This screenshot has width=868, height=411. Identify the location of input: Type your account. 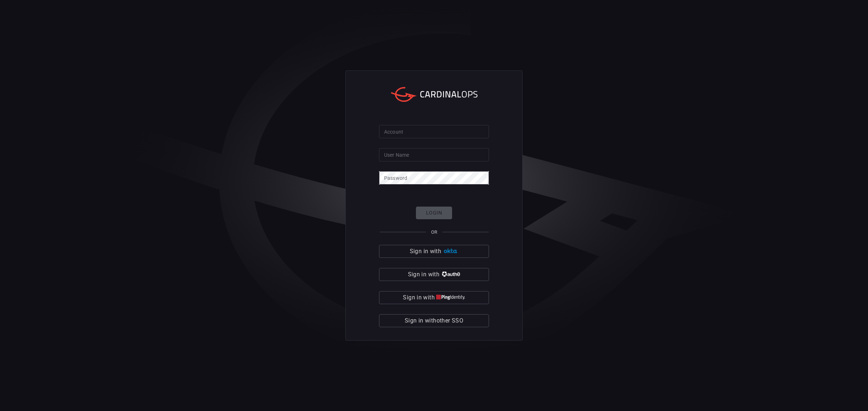
(434, 132).